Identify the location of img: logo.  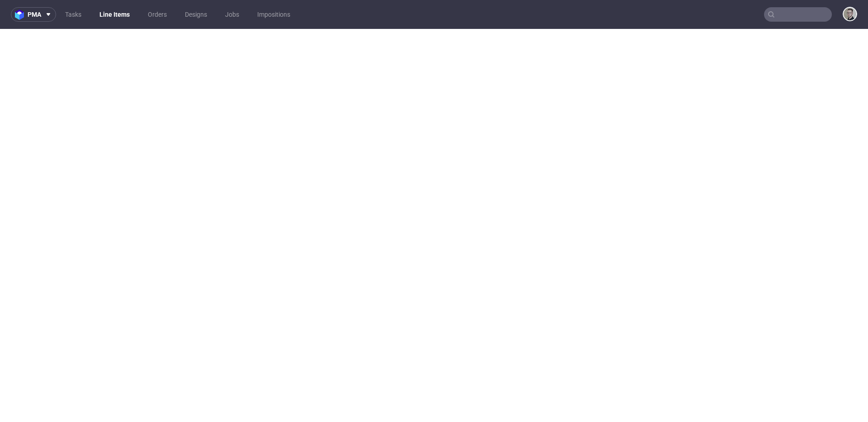
(21, 15).